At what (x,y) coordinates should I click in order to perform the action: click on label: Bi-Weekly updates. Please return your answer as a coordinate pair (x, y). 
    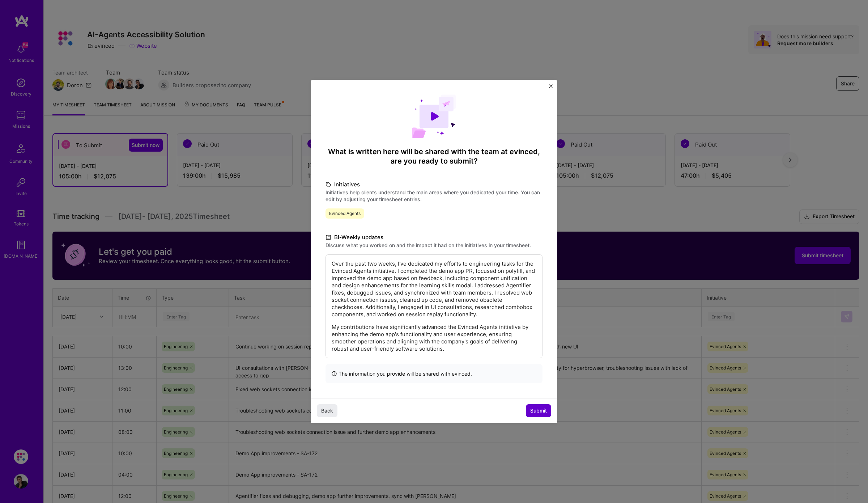
    Looking at the image, I should click on (434, 237).